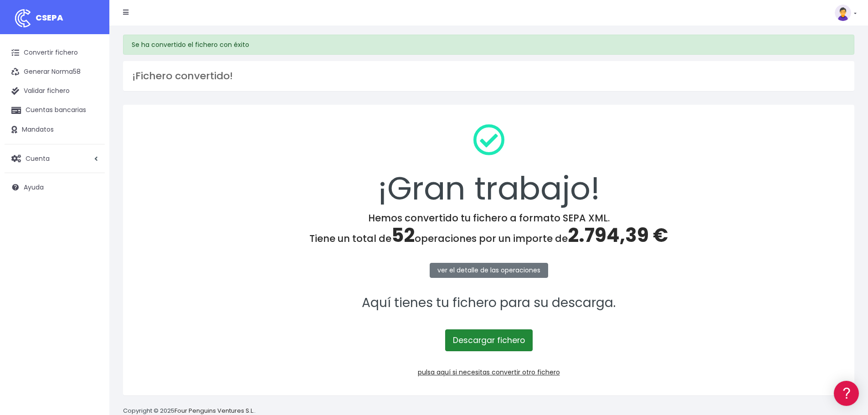 This screenshot has height=415, width=868. What do you see at coordinates (55, 187) in the screenshot?
I see `a: Ayuda` at bounding box center [55, 187].